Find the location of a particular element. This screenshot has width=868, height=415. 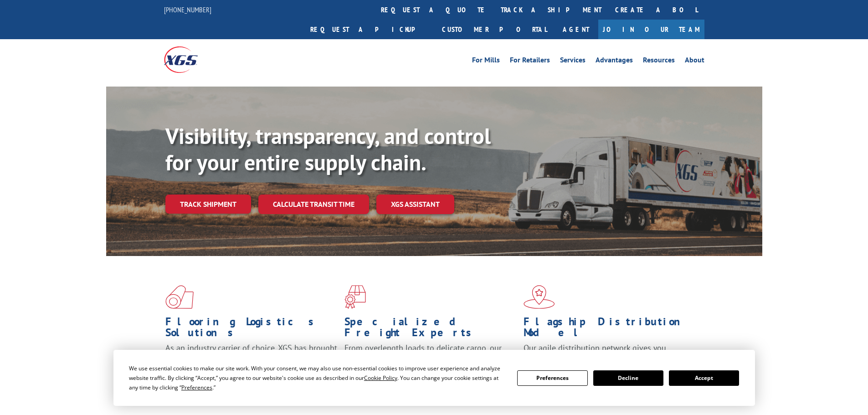

span: As an industry carrier of choice, XGS has brought innovation and dedication to flooring logistics... is located at coordinates (251, 359).